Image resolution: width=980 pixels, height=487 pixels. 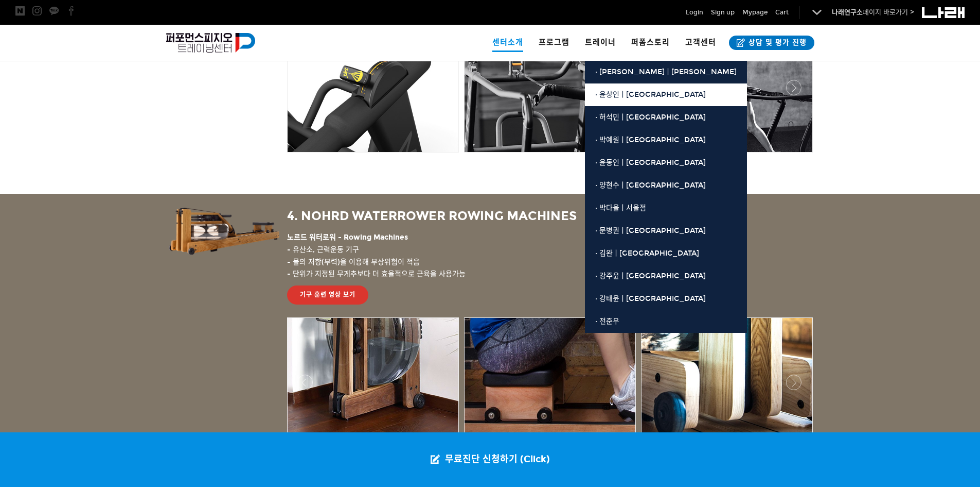 I want to click on span: · 박다율ㅣ서울점, so click(x=621, y=207).